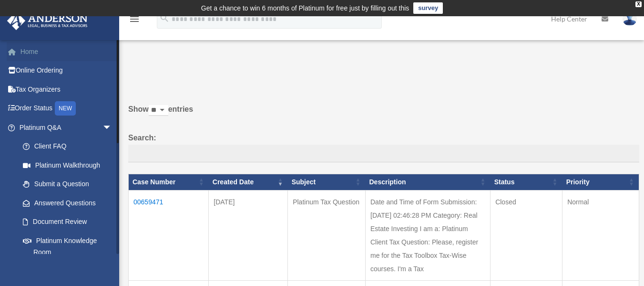  I want to click on a: Online Ordering, so click(67, 71).